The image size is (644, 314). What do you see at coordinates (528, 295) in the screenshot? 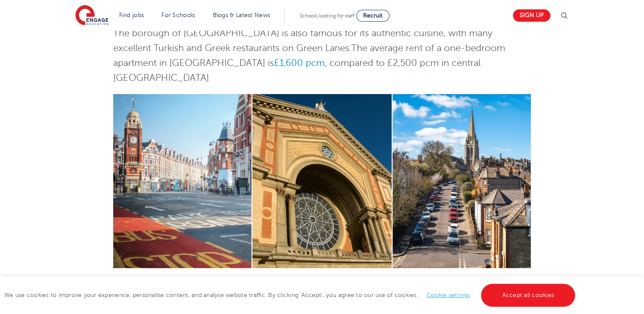
I see `a: Accept all cookies` at bounding box center [528, 295].